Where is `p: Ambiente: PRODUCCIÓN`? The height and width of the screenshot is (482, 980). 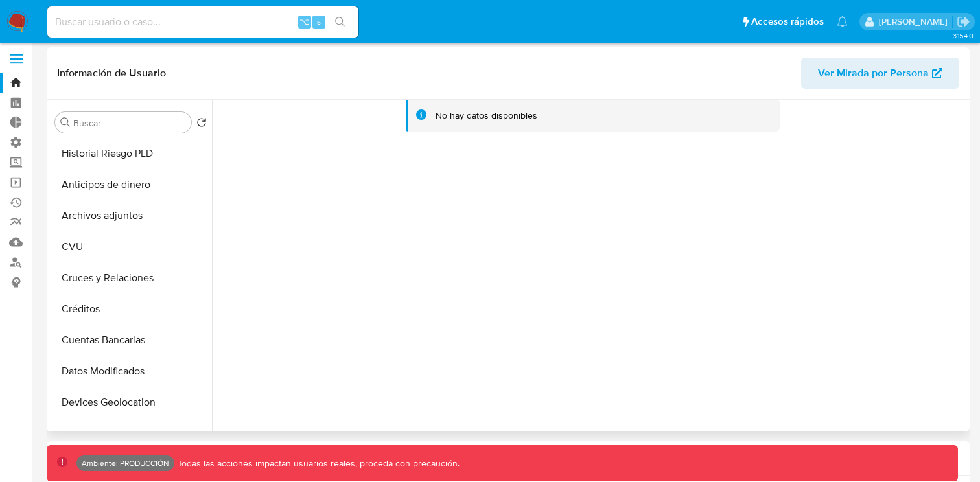
p: Ambiente: PRODUCCIÓN is located at coordinates (125, 464).